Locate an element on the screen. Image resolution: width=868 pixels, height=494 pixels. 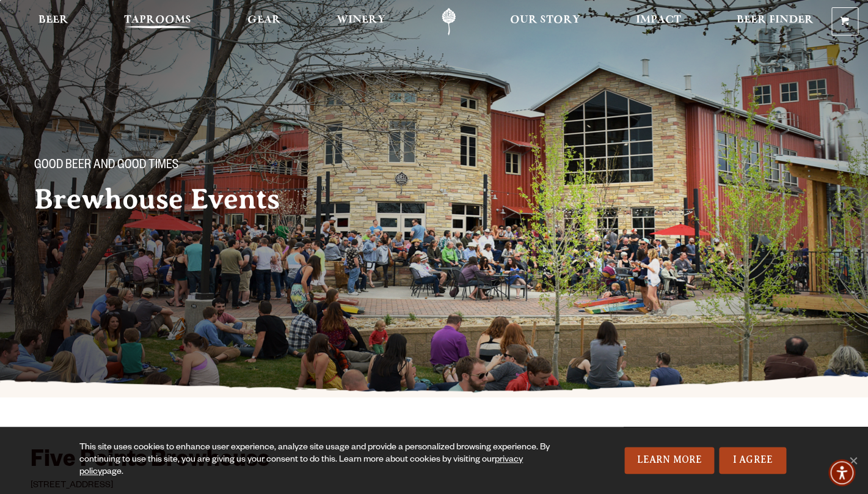
a: Our Story is located at coordinates (544, 21).